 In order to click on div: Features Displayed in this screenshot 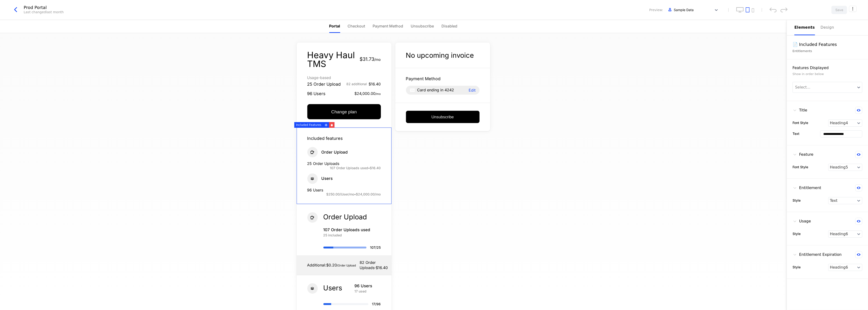, I will do `click(827, 68)`.